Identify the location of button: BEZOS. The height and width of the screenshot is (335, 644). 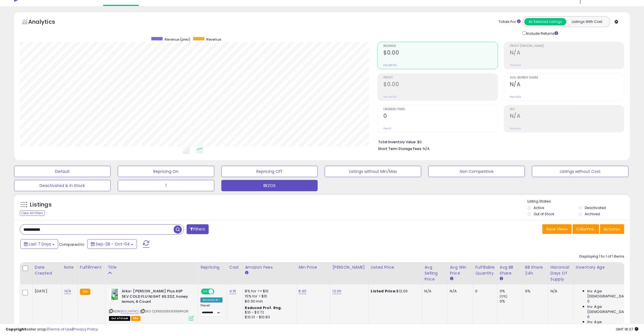
(270, 186).